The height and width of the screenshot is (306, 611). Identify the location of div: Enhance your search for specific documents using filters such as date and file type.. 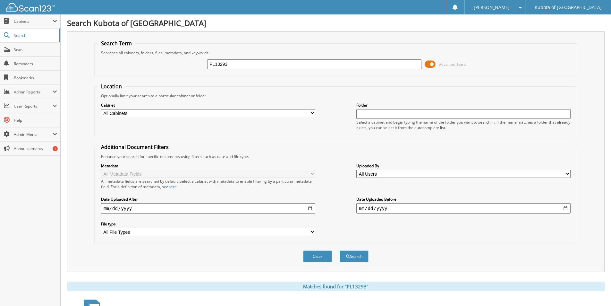
(336, 156).